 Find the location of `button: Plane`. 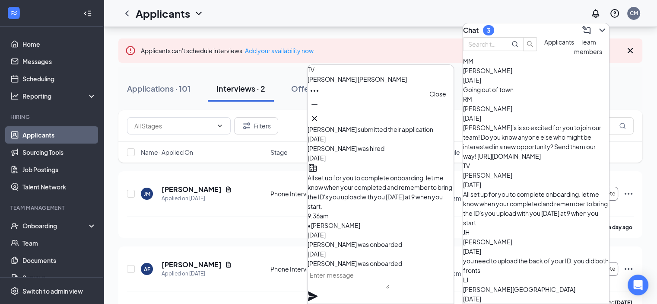

button: Plane is located at coordinates (313, 296).